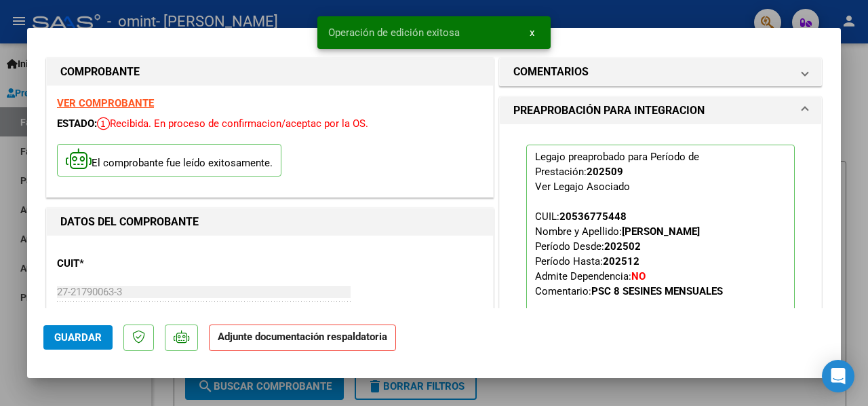  What do you see at coordinates (639, 276) in the screenshot?
I see `strong: NO` at bounding box center [639, 276].